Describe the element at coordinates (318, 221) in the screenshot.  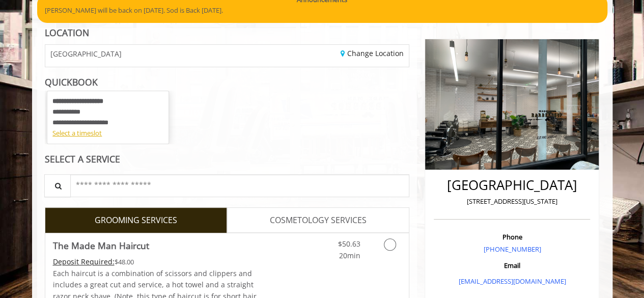
I see `span: COSMETOLOGY SERVICES` at that location.